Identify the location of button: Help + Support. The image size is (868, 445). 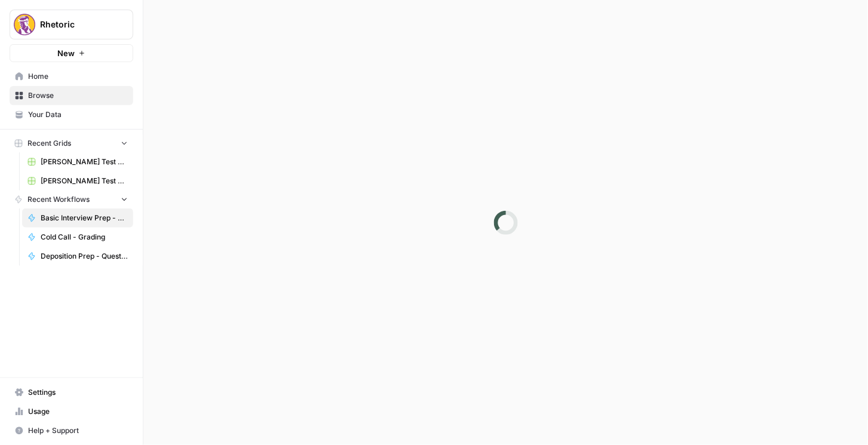
(71, 431).